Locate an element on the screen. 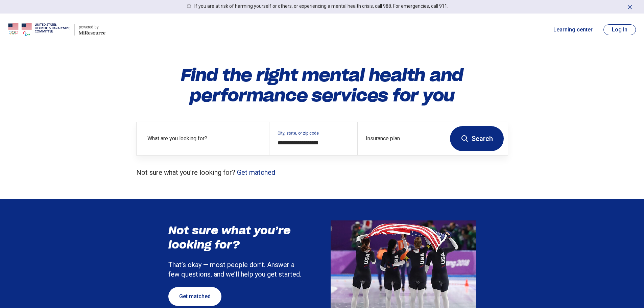  img: USOPC is located at coordinates (39, 30).